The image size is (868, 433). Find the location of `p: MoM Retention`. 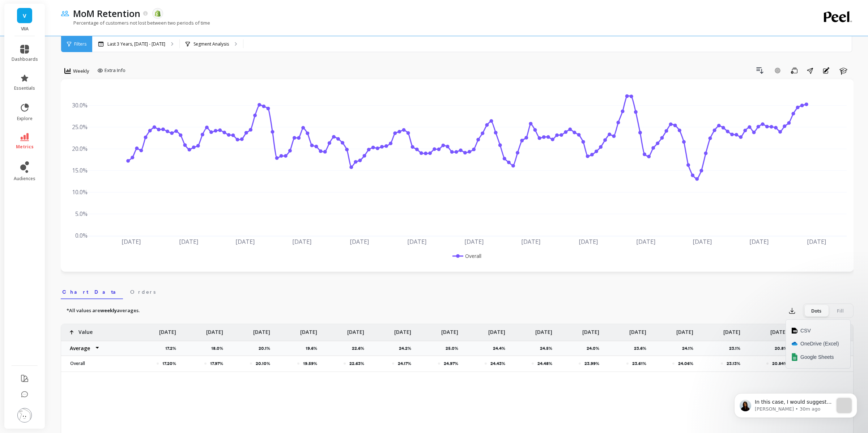

p: MoM Retention is located at coordinates (107, 13).